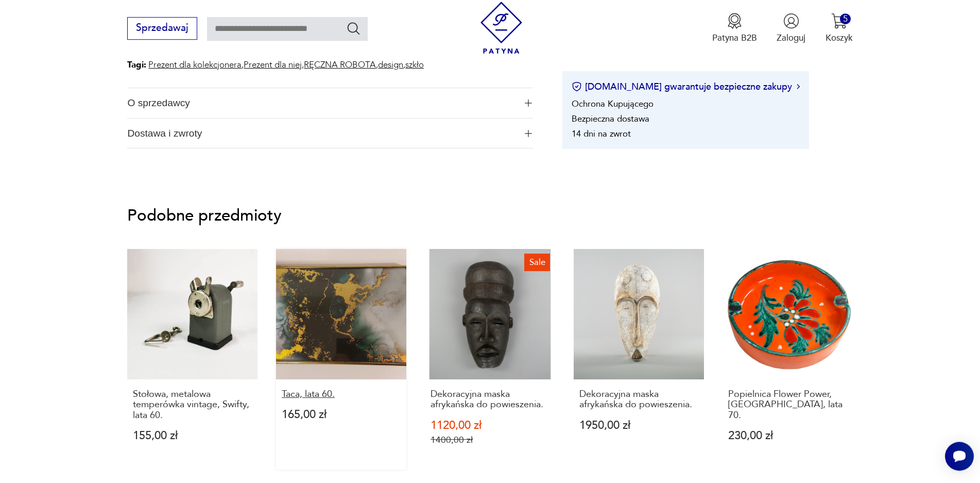 The height and width of the screenshot is (483, 980). Describe the element at coordinates (839, 28) in the screenshot. I see `button: 5Koszyk` at that location.